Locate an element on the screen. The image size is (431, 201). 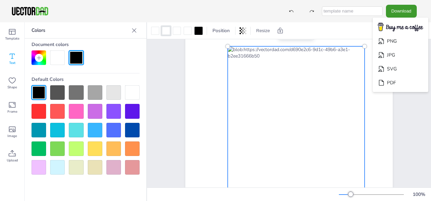
span: Text is located at coordinates (12, 63).